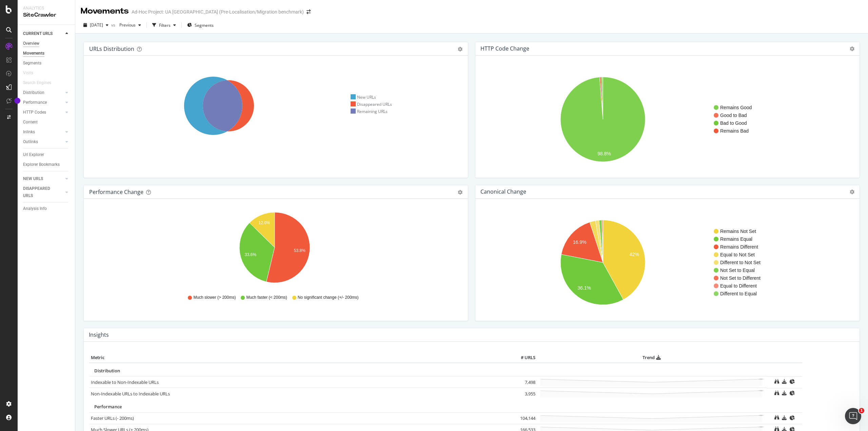 The image size is (868, 431). I want to click on span: Segments, so click(204, 25).